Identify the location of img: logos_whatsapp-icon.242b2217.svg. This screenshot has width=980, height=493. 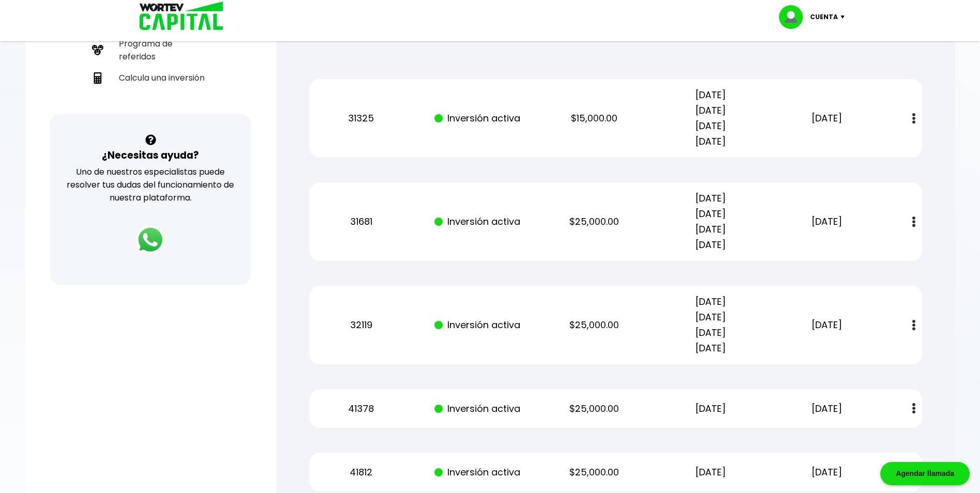
(150, 240).